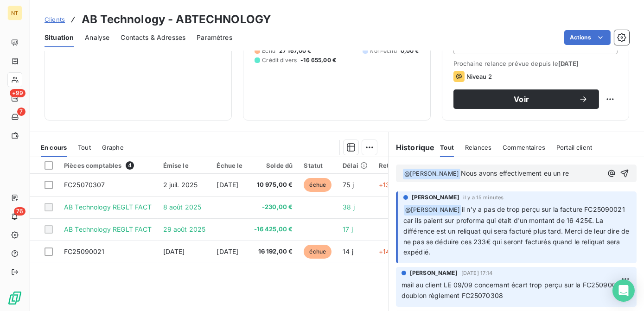  I want to click on span: +13 j, so click(386, 184).